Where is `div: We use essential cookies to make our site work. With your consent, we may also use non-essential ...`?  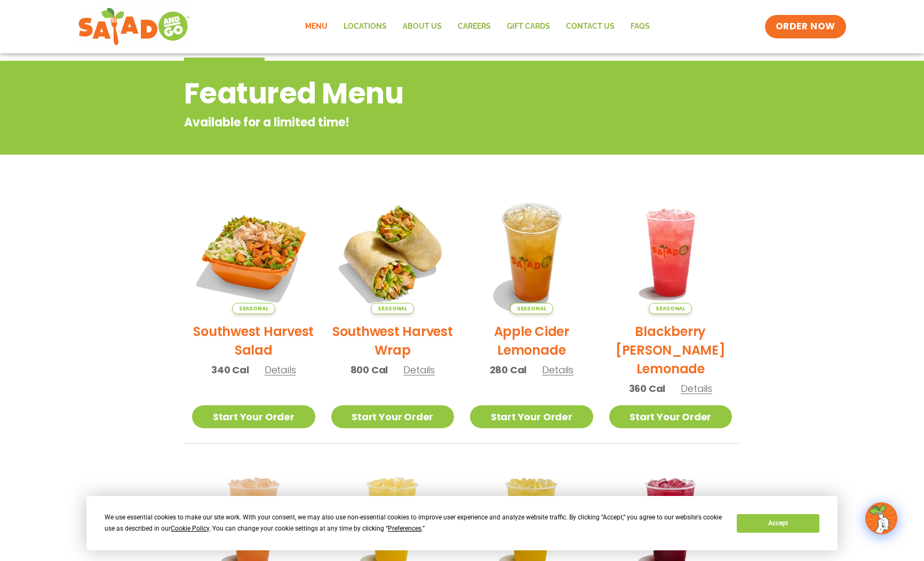
div: We use essential cookies to make our site work. With your consent, we may also use non-essential ... is located at coordinates (414, 523).